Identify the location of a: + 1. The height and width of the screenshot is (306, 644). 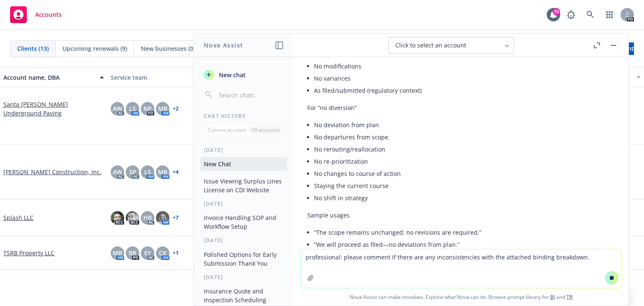
(176, 253).